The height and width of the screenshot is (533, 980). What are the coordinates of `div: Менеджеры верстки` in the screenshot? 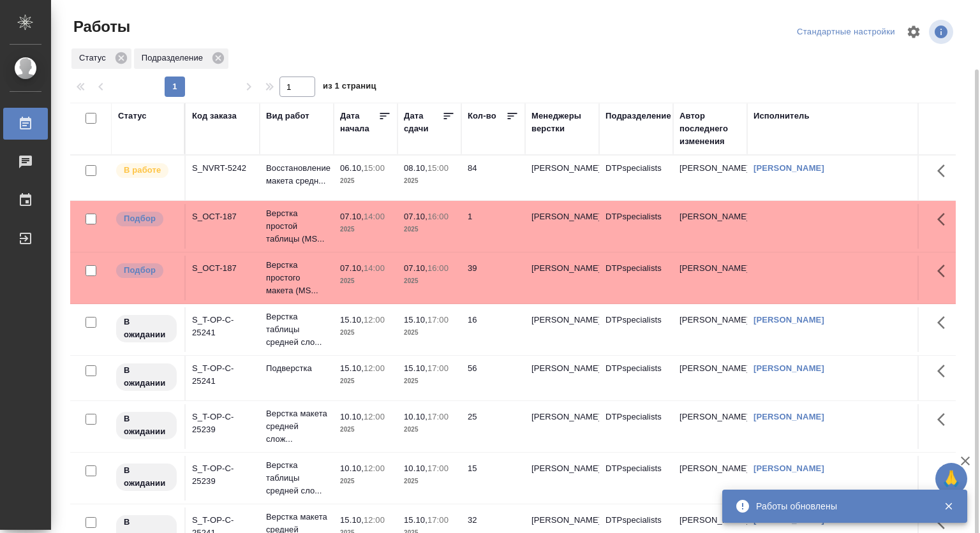 It's located at (562, 122).